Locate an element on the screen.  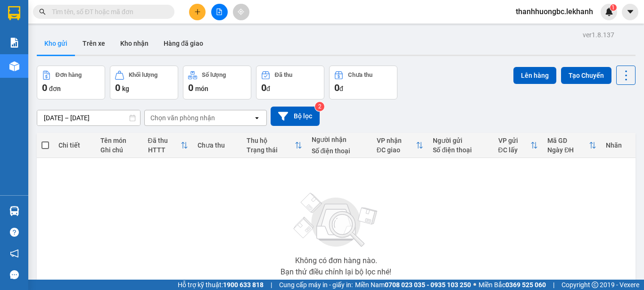
input: Tìm tên, số ĐT hoặc mã đơn is located at coordinates (107, 12).